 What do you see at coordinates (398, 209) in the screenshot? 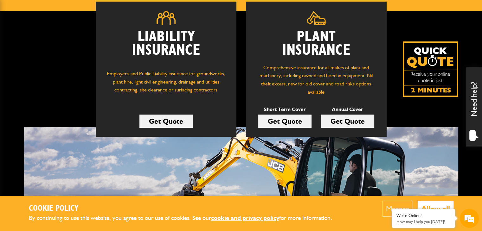
I see `button: Manage` at bounding box center [398, 209].